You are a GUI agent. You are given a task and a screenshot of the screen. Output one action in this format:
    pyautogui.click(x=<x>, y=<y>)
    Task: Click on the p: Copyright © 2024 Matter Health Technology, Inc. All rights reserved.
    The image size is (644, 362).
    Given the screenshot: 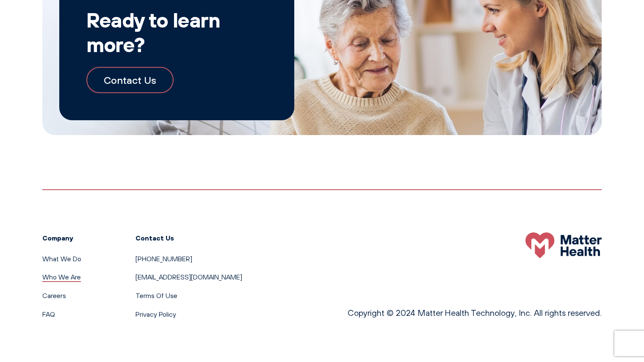 What is the action you would take?
    pyautogui.click(x=475, y=312)
    